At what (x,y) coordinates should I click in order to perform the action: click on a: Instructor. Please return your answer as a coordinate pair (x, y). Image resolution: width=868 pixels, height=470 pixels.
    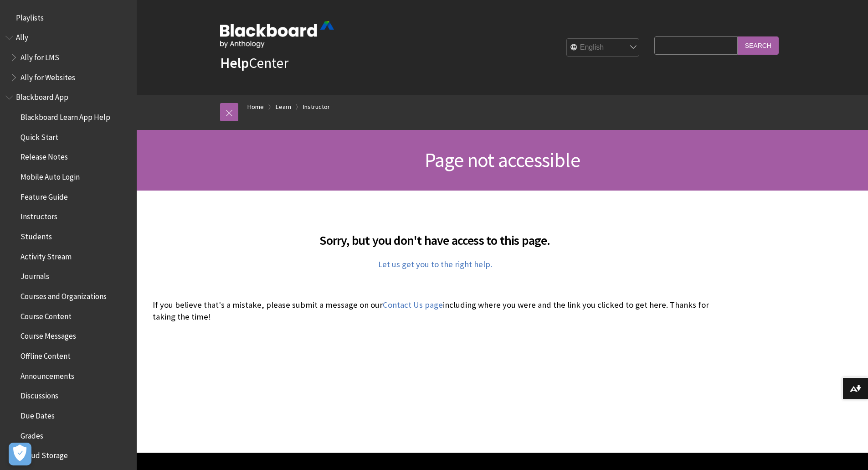
    Looking at the image, I should click on (316, 107).